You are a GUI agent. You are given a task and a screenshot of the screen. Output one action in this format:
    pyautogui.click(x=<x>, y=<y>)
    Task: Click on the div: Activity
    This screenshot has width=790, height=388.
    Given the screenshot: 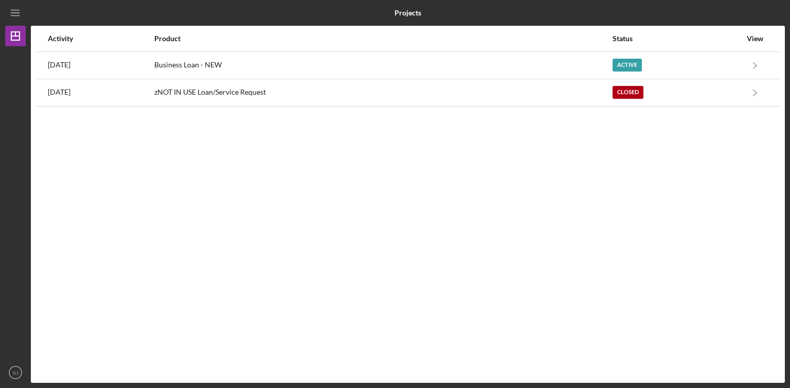 What is the action you would take?
    pyautogui.click(x=100, y=39)
    